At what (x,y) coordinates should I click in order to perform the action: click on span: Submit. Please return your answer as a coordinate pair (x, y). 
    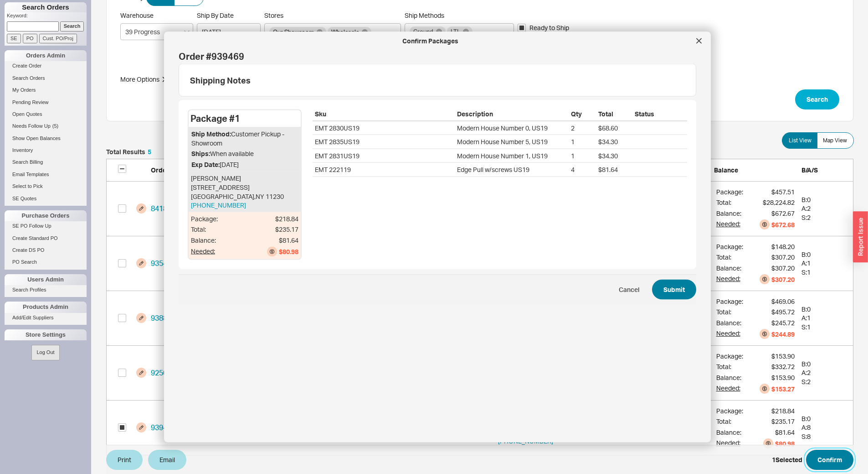
    Looking at the image, I should click on (674, 289).